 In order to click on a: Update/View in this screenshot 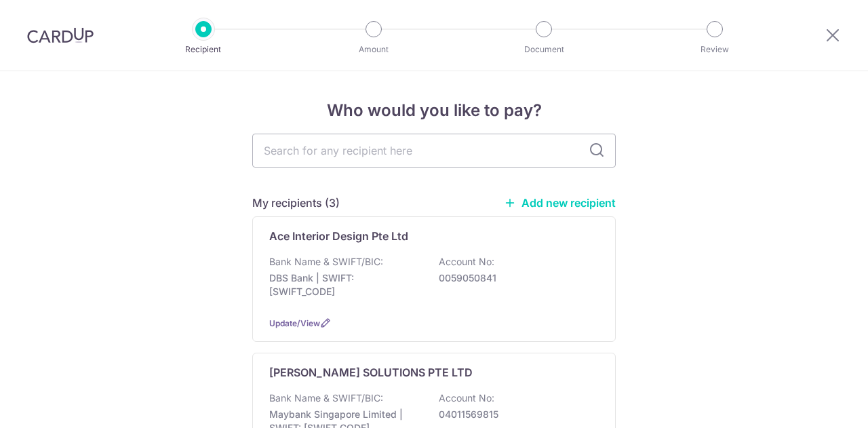, I will do `click(295, 323)`.